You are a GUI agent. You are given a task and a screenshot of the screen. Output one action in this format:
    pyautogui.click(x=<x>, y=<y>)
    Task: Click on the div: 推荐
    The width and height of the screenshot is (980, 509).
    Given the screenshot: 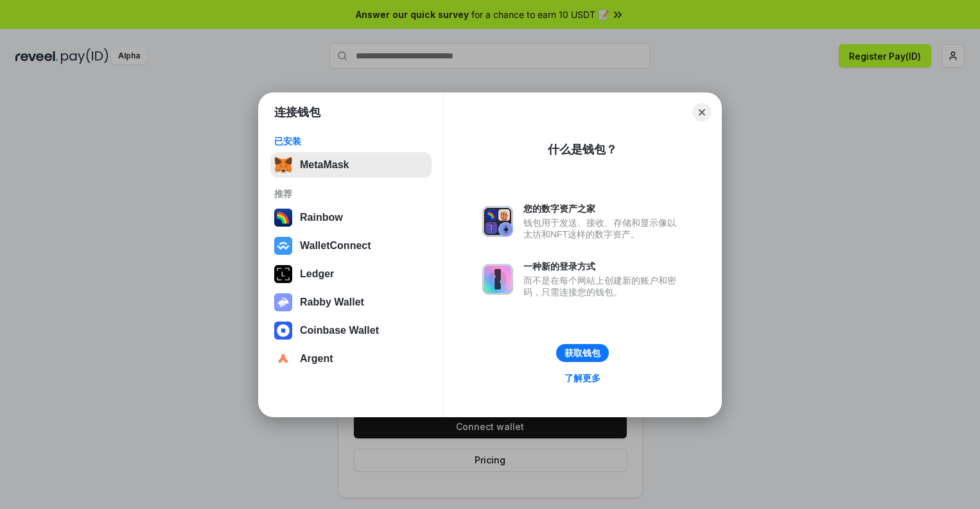 What is the action you would take?
    pyautogui.click(x=351, y=194)
    